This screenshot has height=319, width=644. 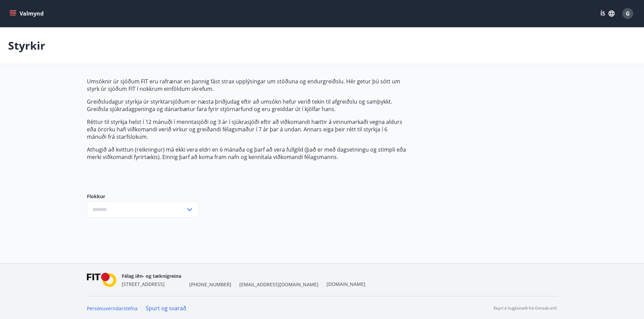 What do you see at coordinates (166, 309) in the screenshot?
I see `a: Spurt og svarað` at bounding box center [166, 309].